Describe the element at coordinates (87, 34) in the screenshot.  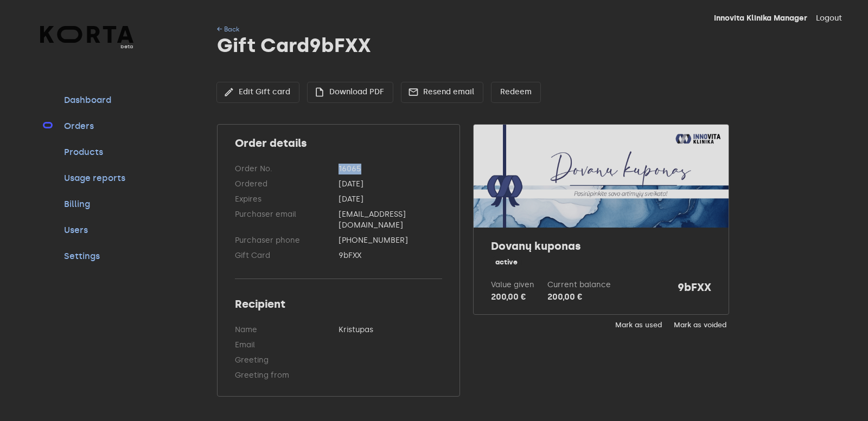
I see `img: Korta` at that location.